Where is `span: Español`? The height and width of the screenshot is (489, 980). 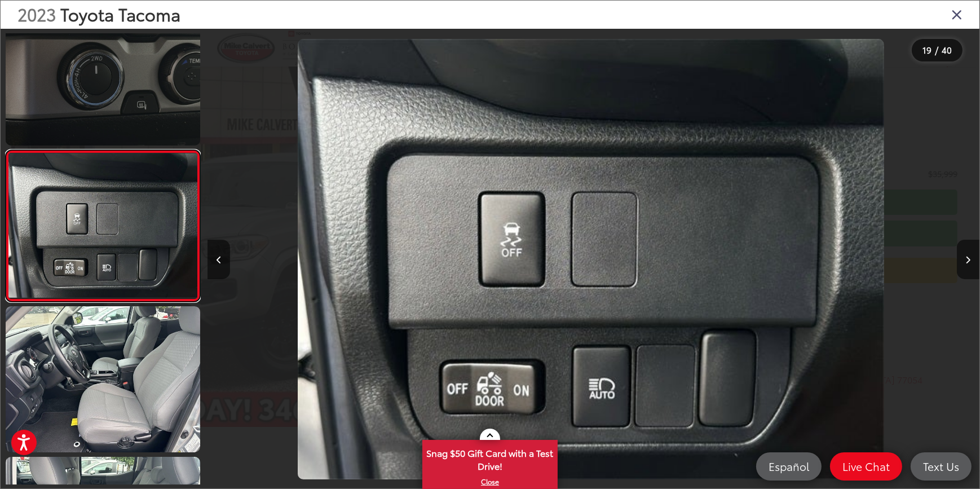
span: Español is located at coordinates (789, 466).